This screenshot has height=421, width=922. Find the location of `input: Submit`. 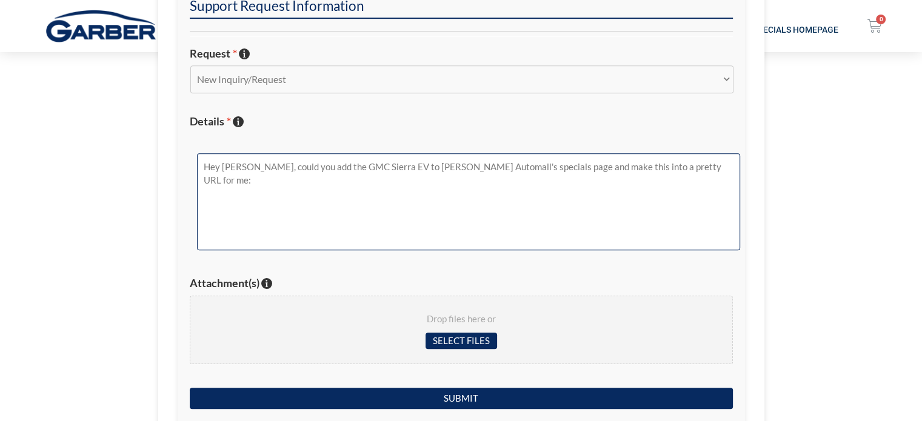

input: Submit is located at coordinates (461, 398).